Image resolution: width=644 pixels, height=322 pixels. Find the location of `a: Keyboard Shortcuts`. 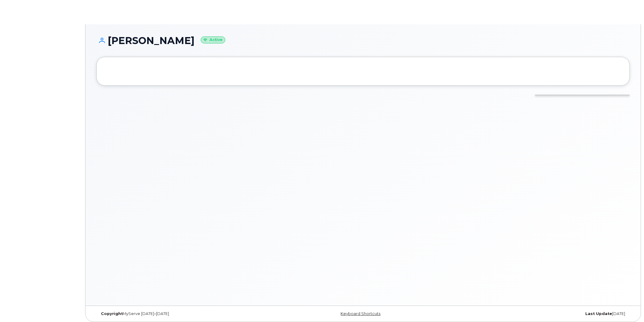

a: Keyboard Shortcuts is located at coordinates (360, 314).